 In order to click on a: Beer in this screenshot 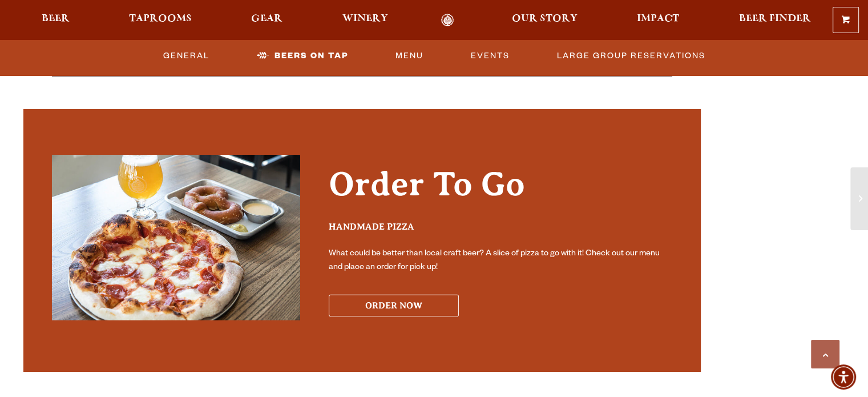, I will do `click(56, 20)`.